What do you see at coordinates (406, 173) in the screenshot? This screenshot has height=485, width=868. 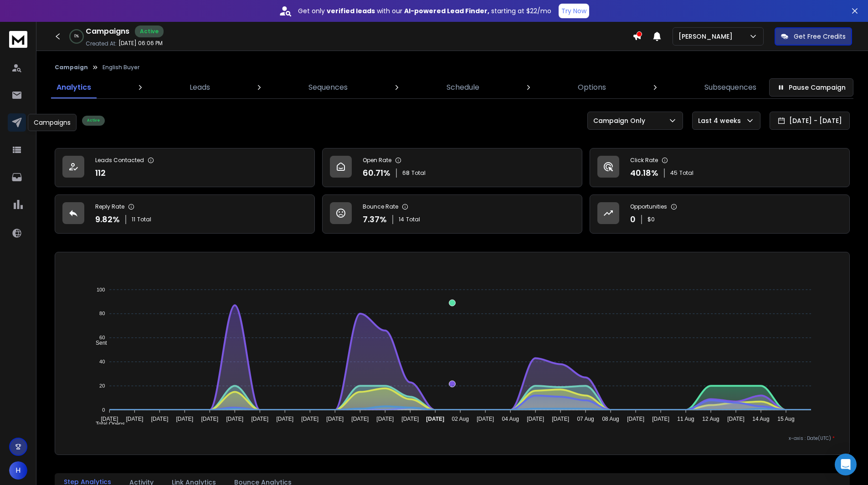 I see `span: 68` at bounding box center [406, 173].